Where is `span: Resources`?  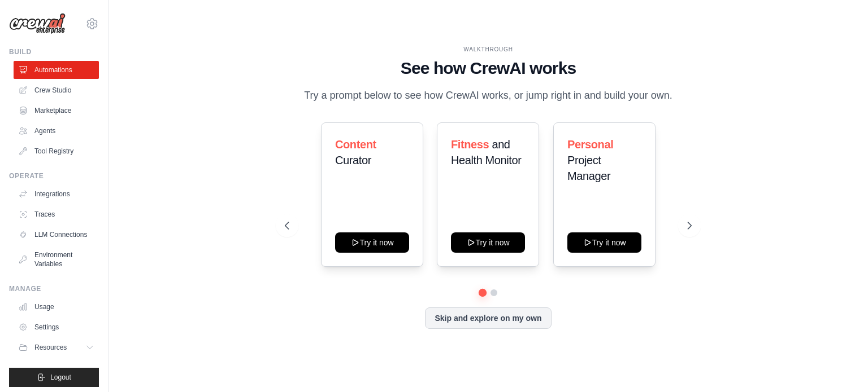
span: Resources is located at coordinates (50, 347).